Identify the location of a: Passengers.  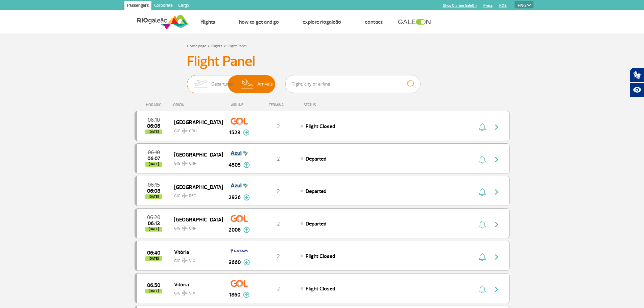
(138, 6).